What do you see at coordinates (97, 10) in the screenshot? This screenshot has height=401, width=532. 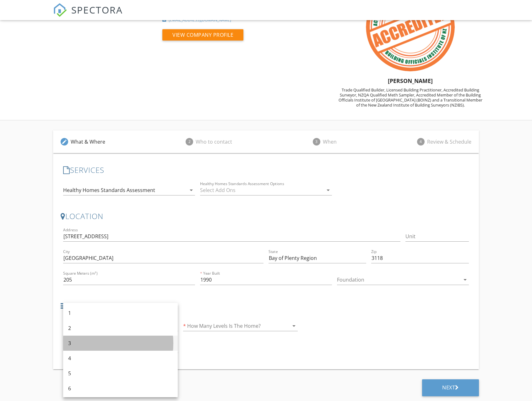 I see `span: SPECTORA` at bounding box center [97, 10].